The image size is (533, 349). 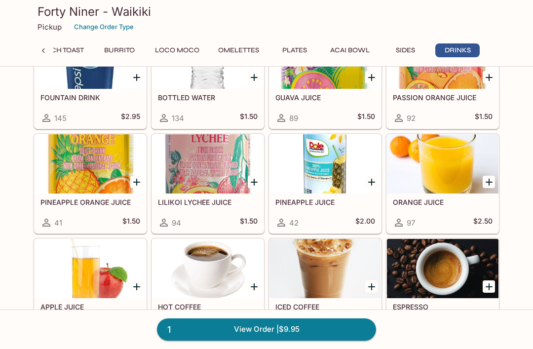 What do you see at coordinates (58, 223) in the screenshot?
I see `span: 41` at bounding box center [58, 223].